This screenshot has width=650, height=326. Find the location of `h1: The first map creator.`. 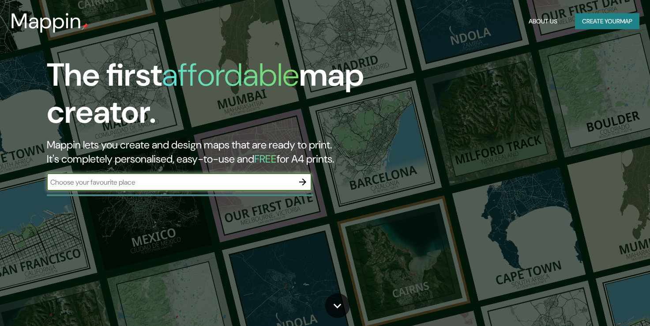

h1: The first map creator. is located at coordinates (209, 97).